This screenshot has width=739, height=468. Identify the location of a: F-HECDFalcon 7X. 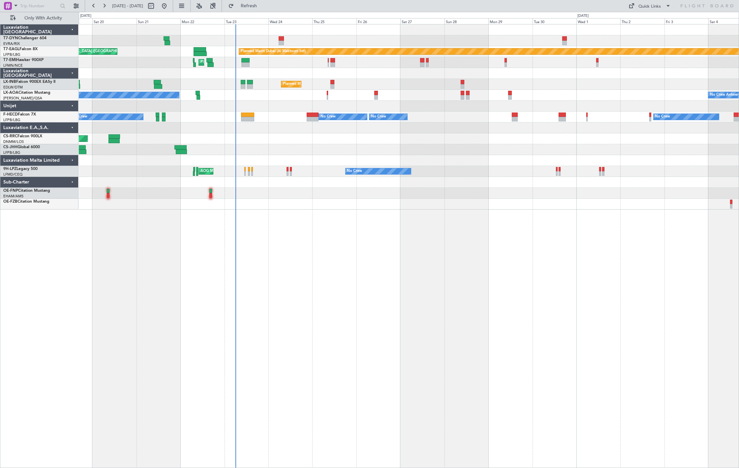
(19, 115).